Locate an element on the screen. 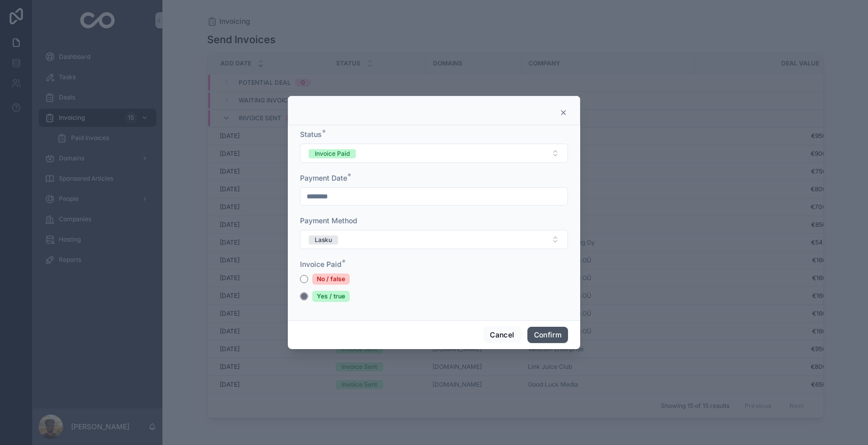  div: Invoice Paid is located at coordinates (332, 154).